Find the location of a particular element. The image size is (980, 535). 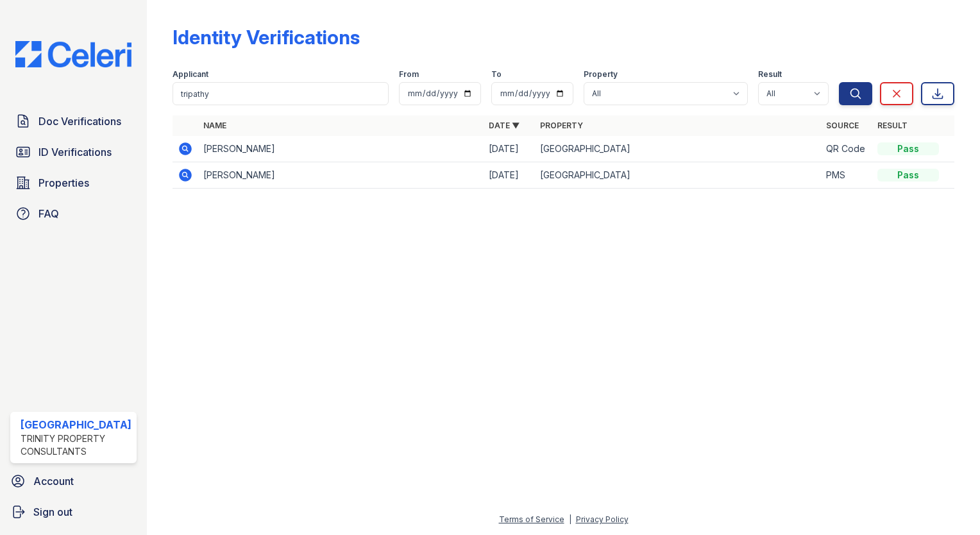

label: Result is located at coordinates (770, 74).